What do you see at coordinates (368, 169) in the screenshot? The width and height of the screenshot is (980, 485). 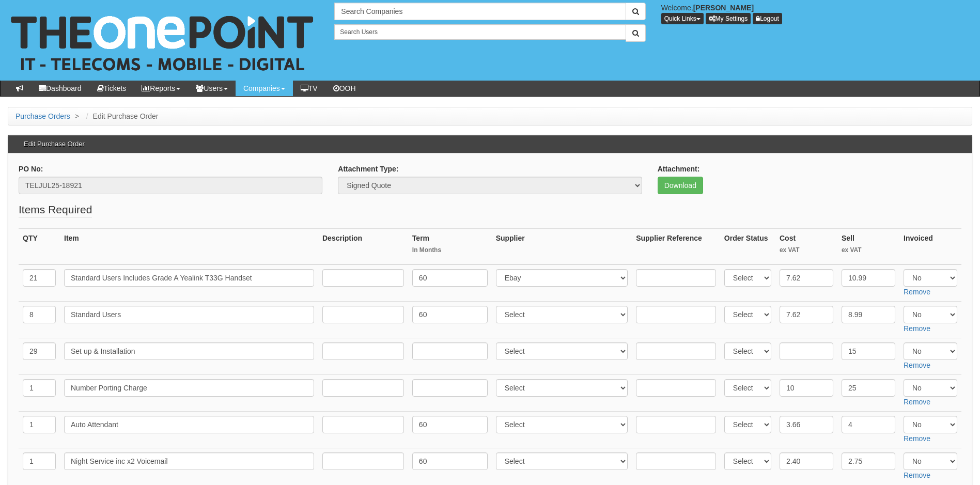 I see `label: Attachment Type:` at bounding box center [368, 169].